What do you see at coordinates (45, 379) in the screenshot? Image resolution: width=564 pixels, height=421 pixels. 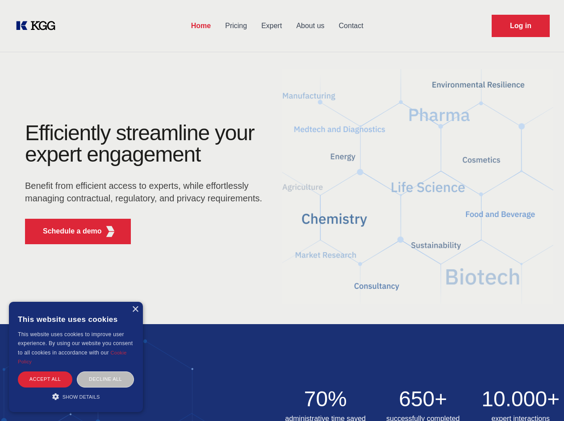 I see `div: Accept all` at bounding box center [45, 379].